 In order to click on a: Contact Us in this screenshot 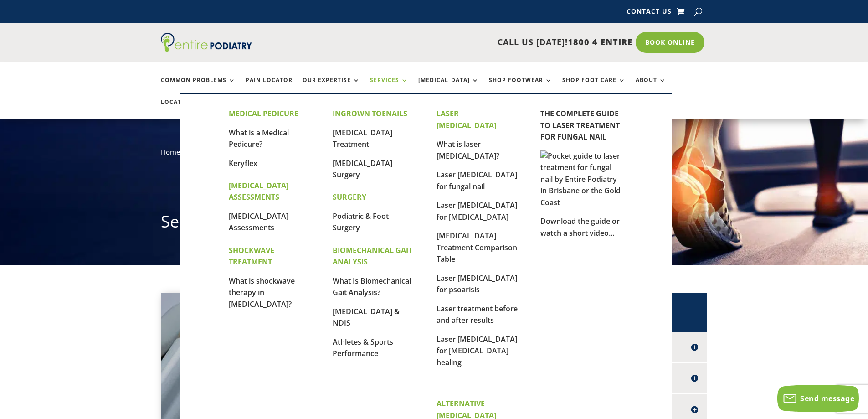, I will do `click(649, 13)`.